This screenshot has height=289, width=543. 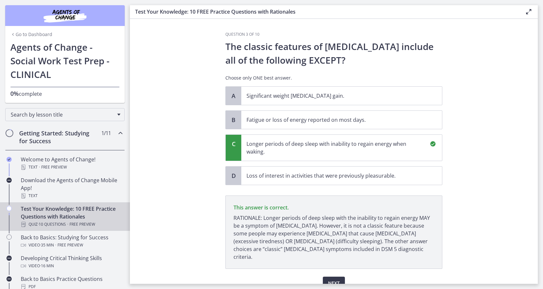 What do you see at coordinates (71, 188) in the screenshot?
I see `div: Download the Agents of Change Mobile App!` at bounding box center [71, 188].